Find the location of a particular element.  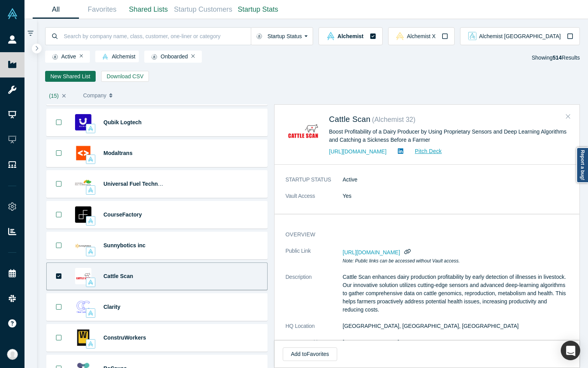

span: ( 15 ) is located at coordinates (54, 96).